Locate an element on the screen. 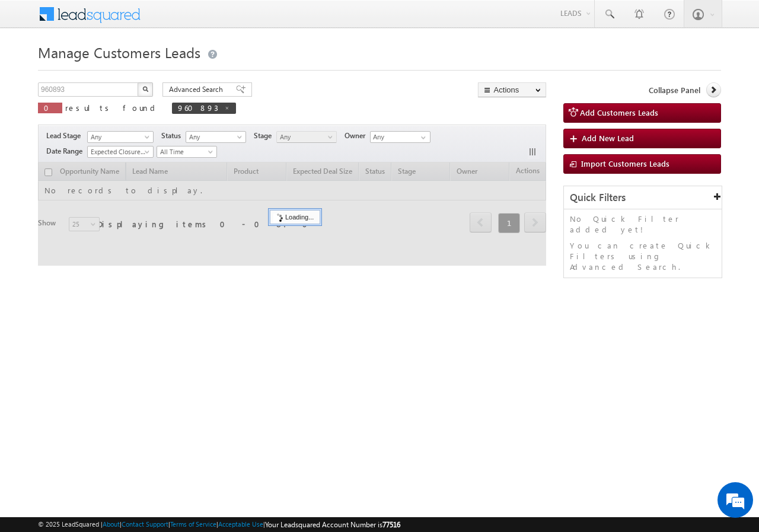 This screenshot has height=532, width=759. span: Expected Closure Date is located at coordinates (119, 152).